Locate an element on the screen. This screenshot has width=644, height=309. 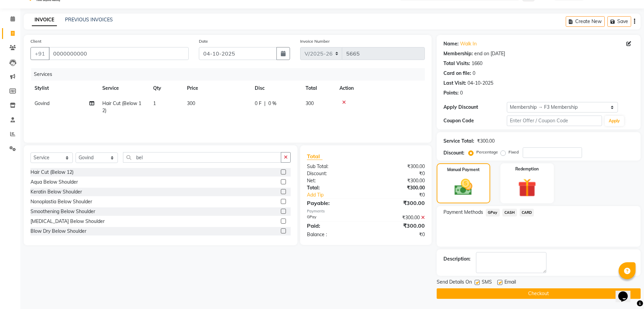
div: Balance : is located at coordinates (334, 234).